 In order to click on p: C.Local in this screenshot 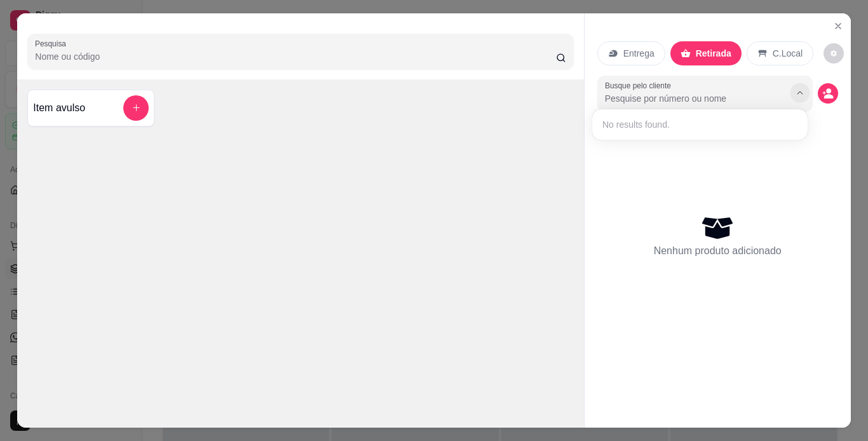, I will do `click(787, 53)`.